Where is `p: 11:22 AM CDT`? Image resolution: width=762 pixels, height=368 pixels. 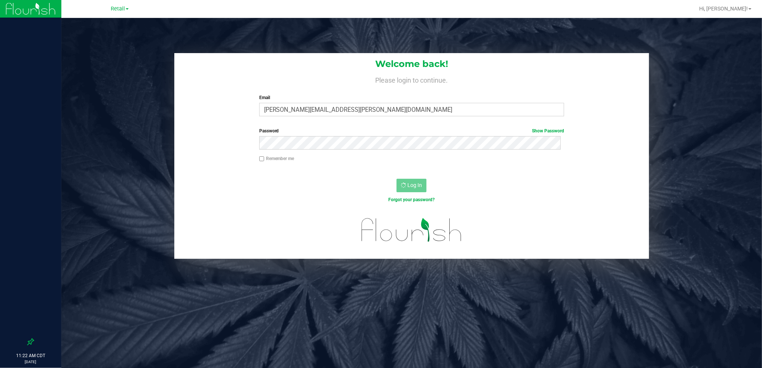 p: 11:22 AM CDT is located at coordinates (31, 356).